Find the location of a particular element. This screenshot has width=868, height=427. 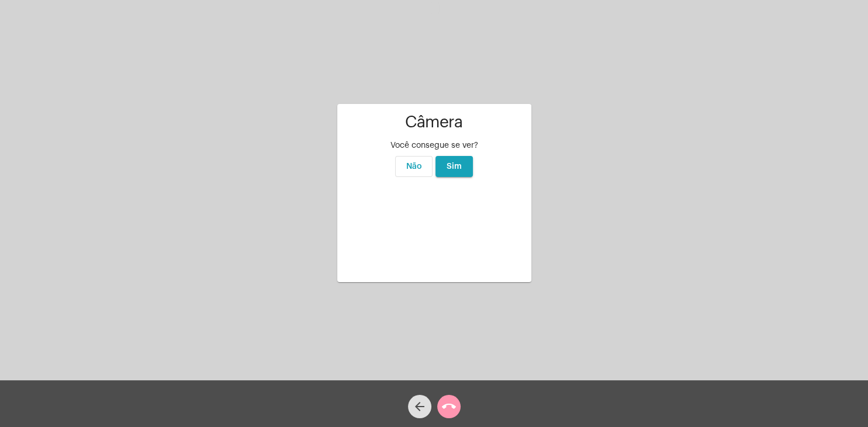

h1: Câmera is located at coordinates (434, 122).